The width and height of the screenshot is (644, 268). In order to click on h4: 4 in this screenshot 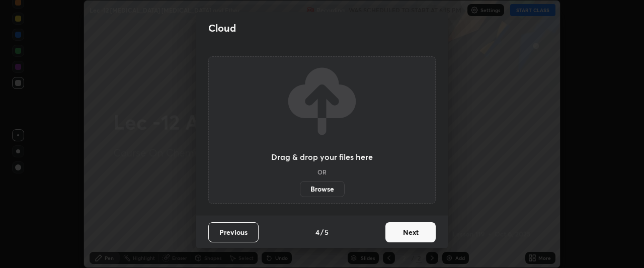, I will do `click(318, 232)`.